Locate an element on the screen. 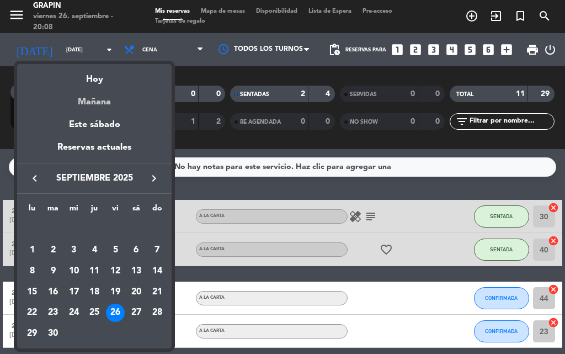  td: 6 de septiembre de 2025 is located at coordinates (136, 251).